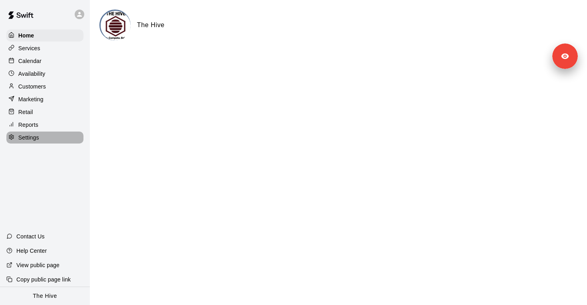 The image size is (587, 305). What do you see at coordinates (45, 74) in the screenshot?
I see `a: Availability` at bounding box center [45, 74].